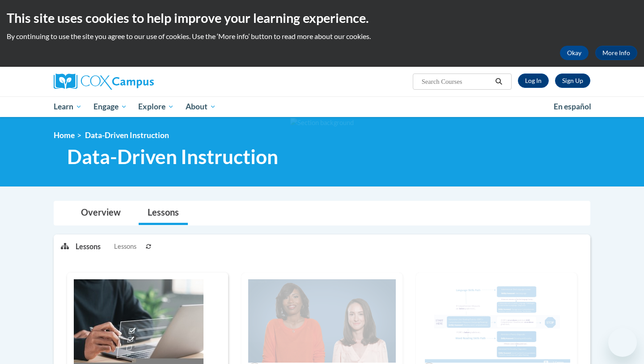  What do you see at coordinates (201, 107) in the screenshot?
I see `span: About` at bounding box center [201, 107].